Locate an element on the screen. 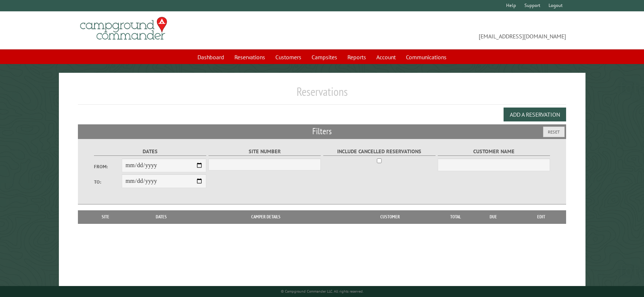 The height and width of the screenshot is (297, 644). a: Campsites is located at coordinates (324, 57).